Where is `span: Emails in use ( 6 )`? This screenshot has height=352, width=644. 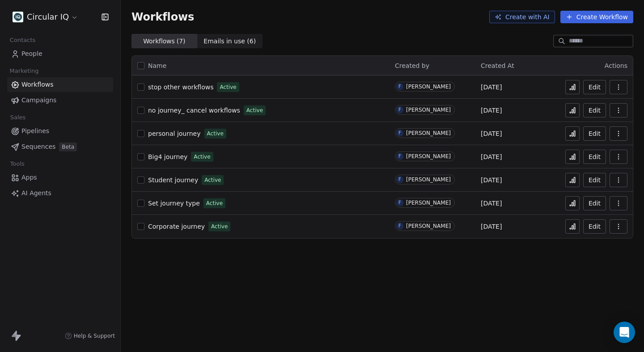
span: Emails in use ( 6 ) is located at coordinates (230, 41).